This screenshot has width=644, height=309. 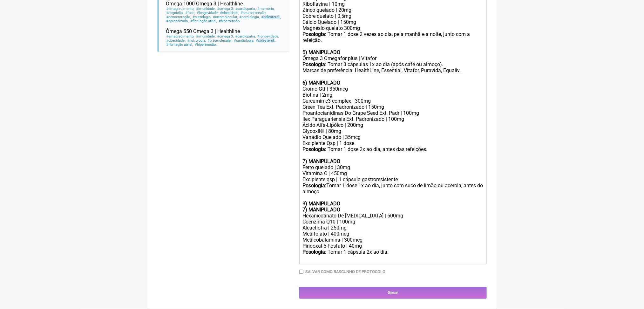 What do you see at coordinates (393, 125) in the screenshot?
I see `div: Ácido Alfa-Lipóico | 200mg` at bounding box center [393, 125].